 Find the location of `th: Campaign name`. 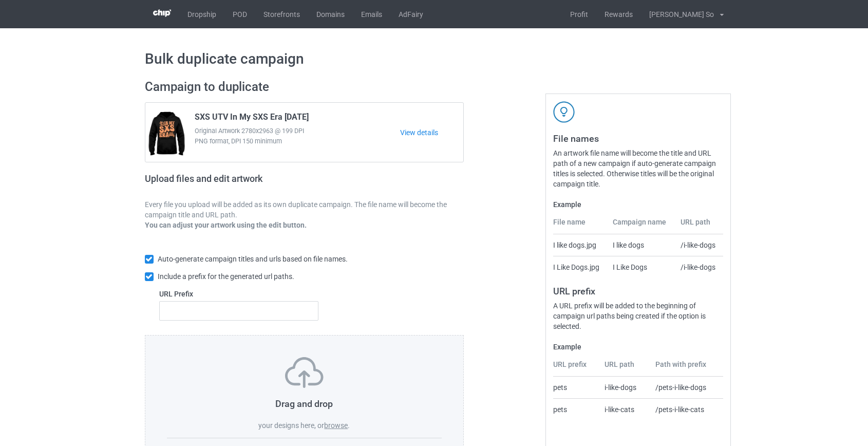

th: Campaign name is located at coordinates (641, 225).